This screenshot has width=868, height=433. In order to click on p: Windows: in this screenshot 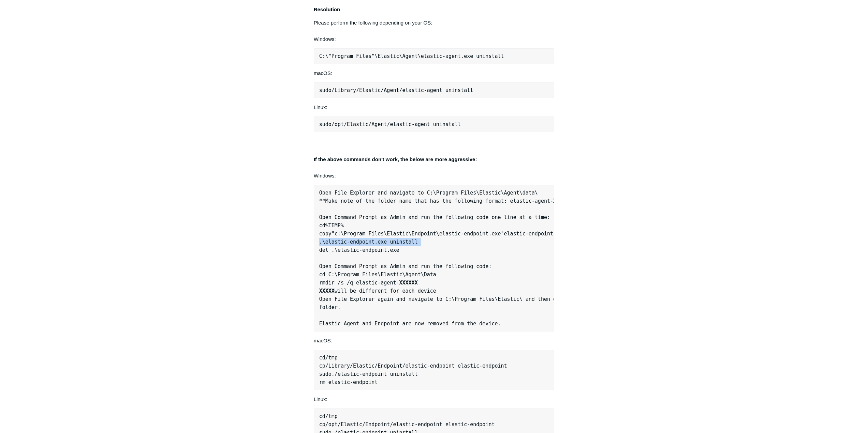, I will do `click(434, 168)`.